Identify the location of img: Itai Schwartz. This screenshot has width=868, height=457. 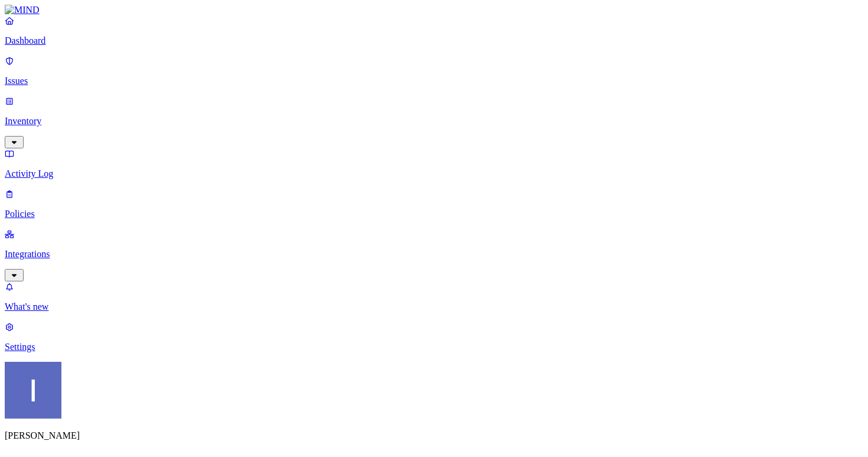
(33, 390).